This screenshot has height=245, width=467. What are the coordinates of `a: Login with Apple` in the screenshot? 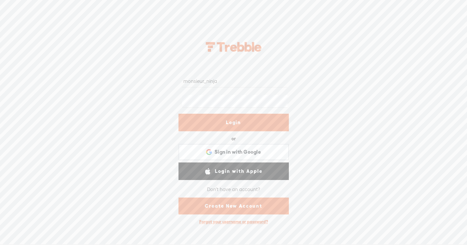 It's located at (234, 171).